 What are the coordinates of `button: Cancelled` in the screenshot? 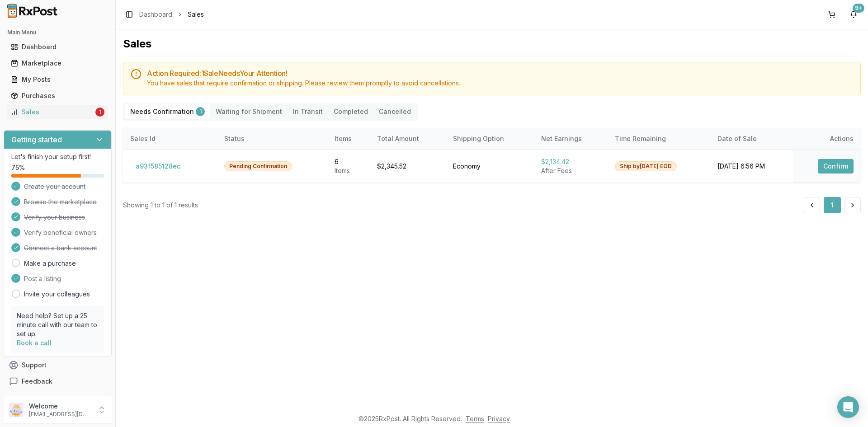 It's located at (395, 112).